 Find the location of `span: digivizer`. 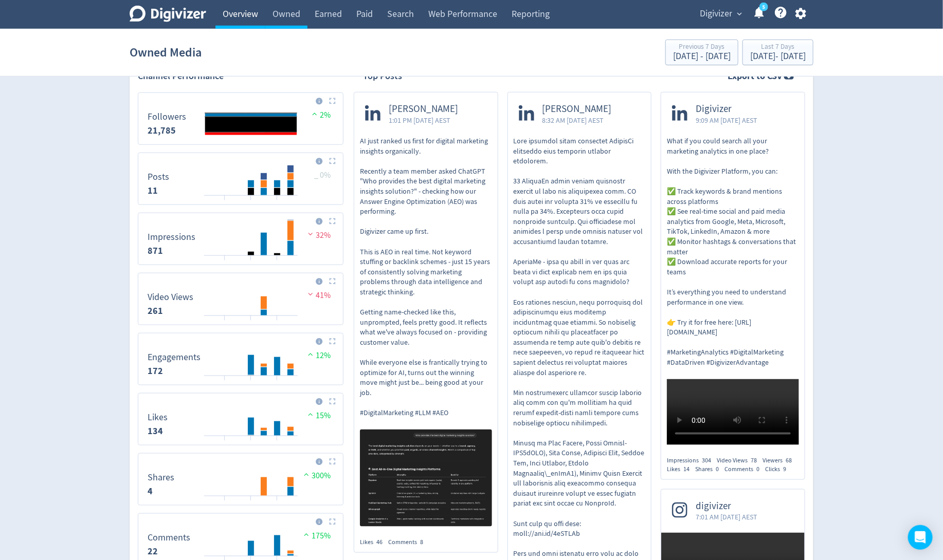

span: digivizer is located at coordinates (727, 506).